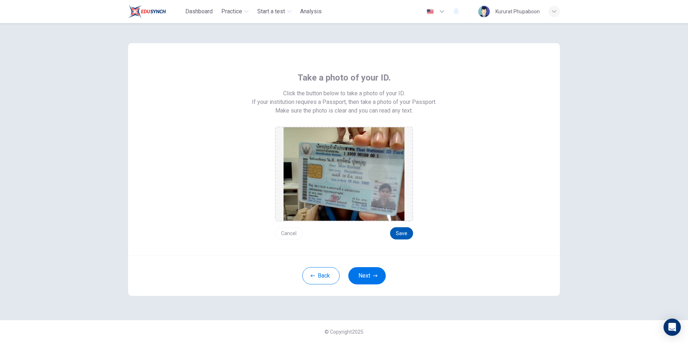 Image resolution: width=688 pixels, height=343 pixels. What do you see at coordinates (235, 12) in the screenshot?
I see `button: Practice` at bounding box center [235, 12].